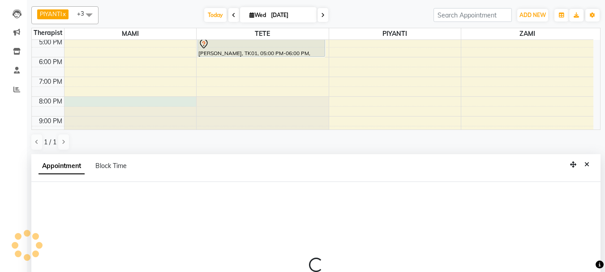 The height and width of the screenshot is (272, 605). I want to click on div: 6:00 PM, so click(51, 62).